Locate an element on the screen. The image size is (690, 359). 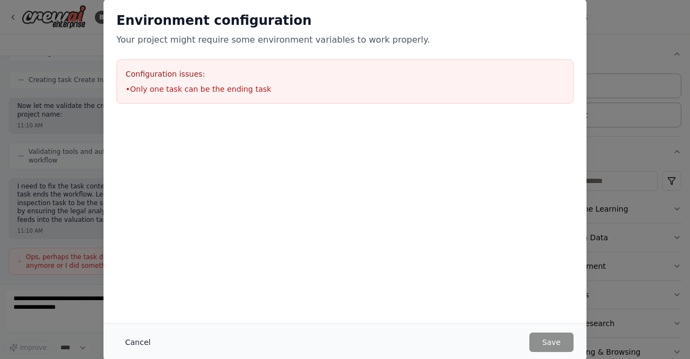
h2: Environment configuration is located at coordinates (345, 20).